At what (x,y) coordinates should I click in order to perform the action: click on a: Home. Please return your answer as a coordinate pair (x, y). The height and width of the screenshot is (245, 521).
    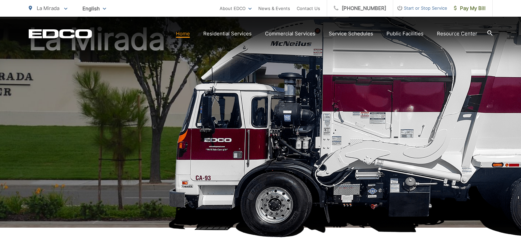
    Looking at the image, I should click on (183, 34).